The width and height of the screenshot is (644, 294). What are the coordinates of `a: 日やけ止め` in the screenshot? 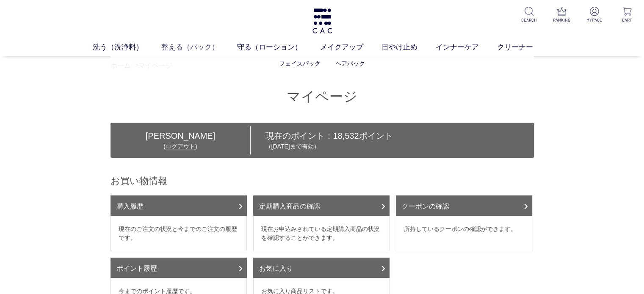 It's located at (409, 48).